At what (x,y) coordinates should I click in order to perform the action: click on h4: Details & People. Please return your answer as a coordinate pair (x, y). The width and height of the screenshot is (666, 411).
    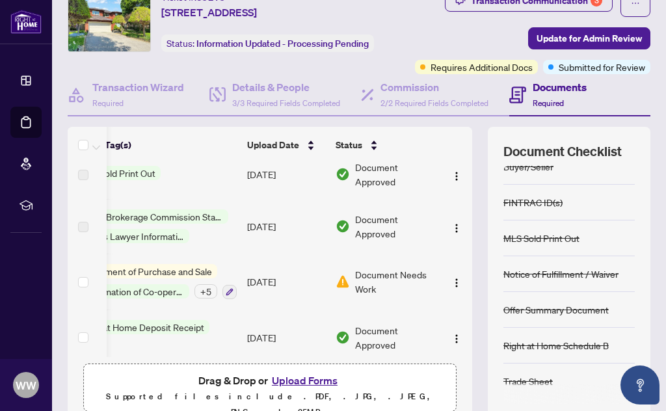
    Looking at the image, I should click on (286, 87).